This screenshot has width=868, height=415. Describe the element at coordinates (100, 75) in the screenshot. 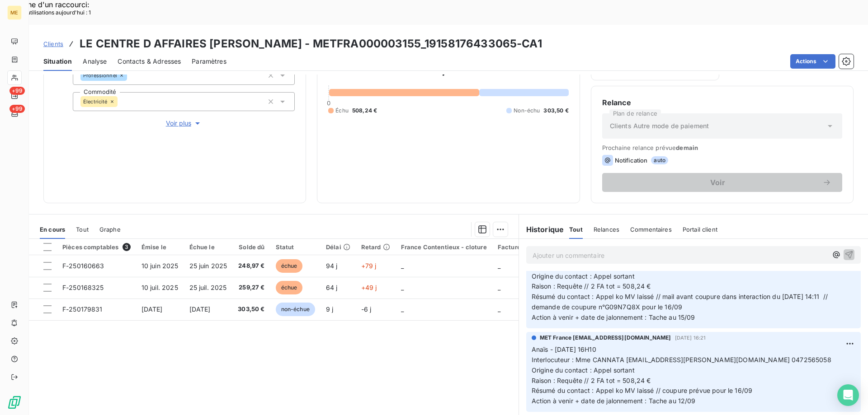

I see `span: Professionnel` at that location.